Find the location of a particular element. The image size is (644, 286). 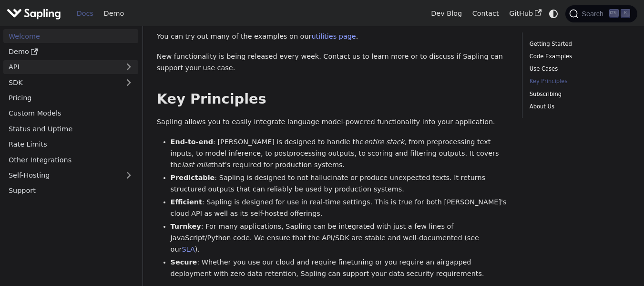

h2: Key Principles is located at coordinates (333, 99).